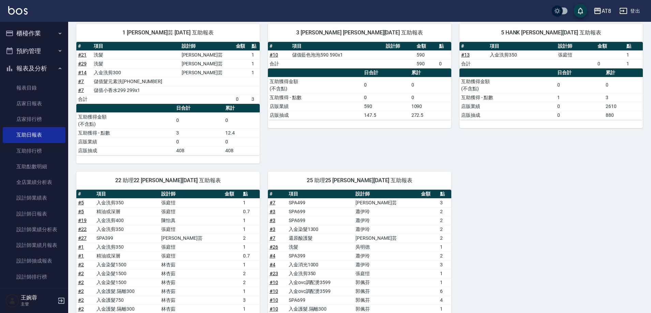 This screenshot has height=313, width=651. What do you see at coordinates (82, 229) in the screenshot?
I see `a: #22` at bounding box center [82, 229].